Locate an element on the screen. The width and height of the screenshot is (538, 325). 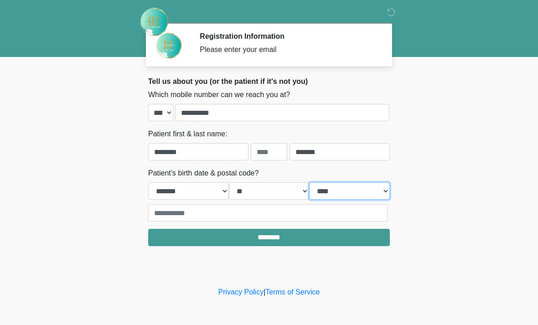
label: Patient first & last name: is located at coordinates (187, 134).